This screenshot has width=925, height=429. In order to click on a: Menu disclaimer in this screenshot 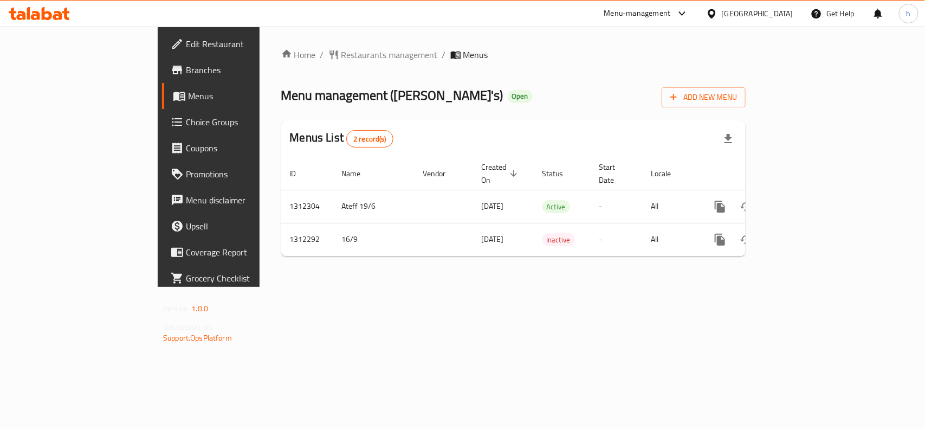, I will do `click(237, 200)`.